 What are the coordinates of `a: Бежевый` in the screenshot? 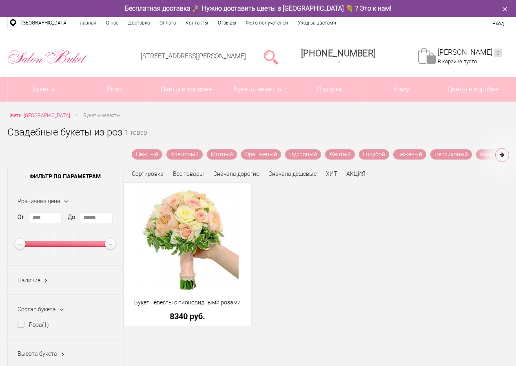 It's located at (409, 154).